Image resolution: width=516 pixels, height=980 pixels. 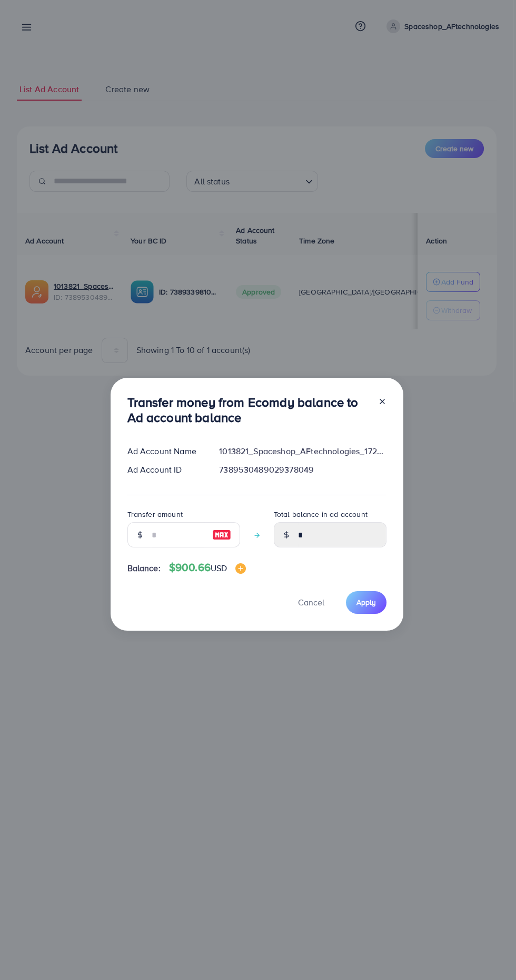 What do you see at coordinates (366, 602) in the screenshot?
I see `button: Apply` at bounding box center [366, 602].